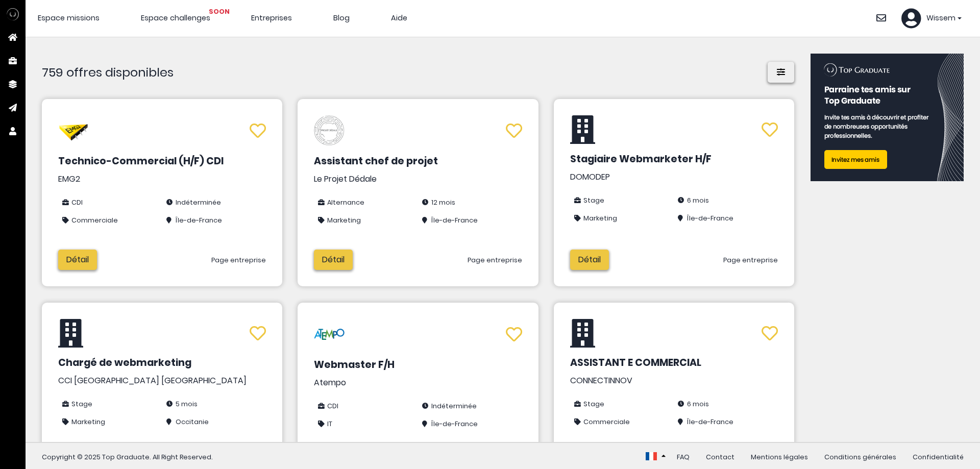 The image size is (980, 469). I want to click on h3: Le Projet Dédale, so click(417, 179).